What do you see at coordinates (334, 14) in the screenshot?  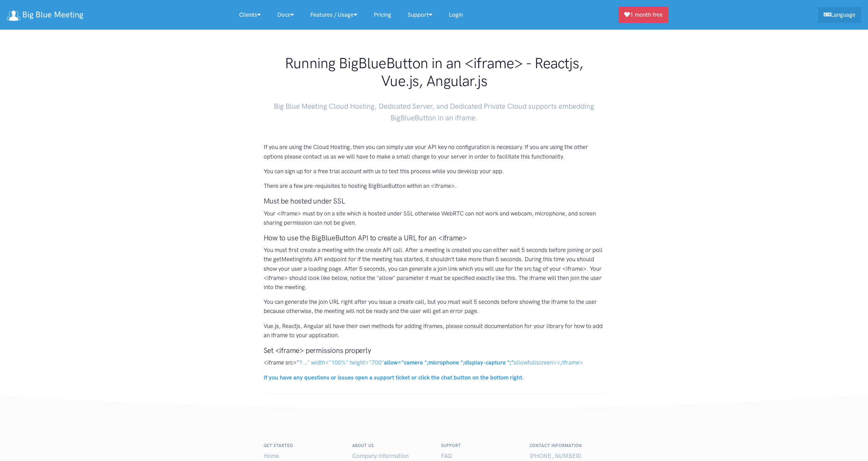 I see `a: Features / Usage` at bounding box center [334, 14].